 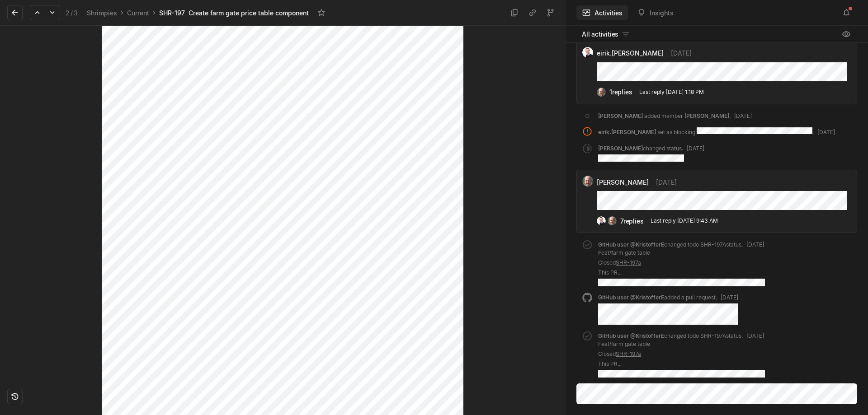 What do you see at coordinates (716, 132) in the screenshot?
I see `div: set as blocking .` at bounding box center [716, 132].